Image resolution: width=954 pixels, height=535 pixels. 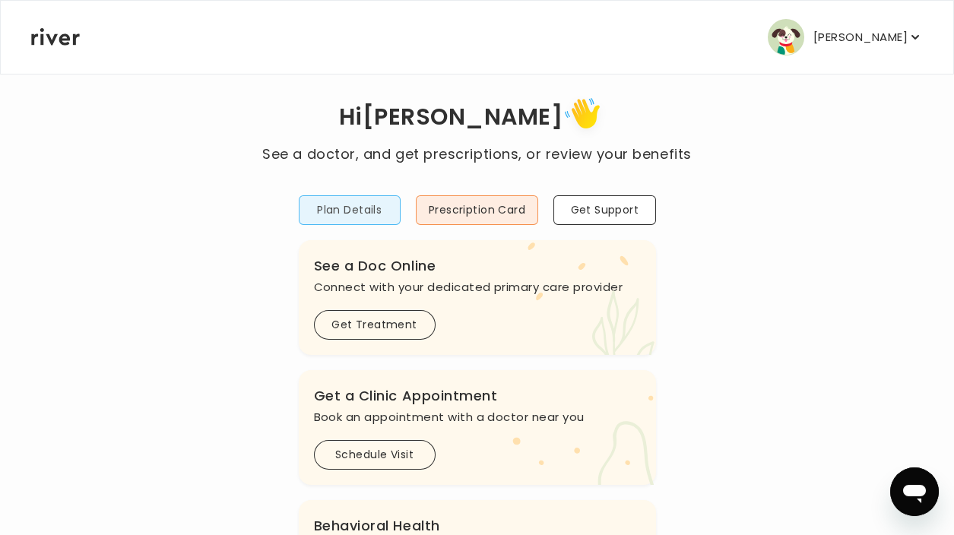 What do you see at coordinates (477, 287) in the screenshot?
I see `p: Connect with your dedicated primary care provider` at bounding box center [477, 287].